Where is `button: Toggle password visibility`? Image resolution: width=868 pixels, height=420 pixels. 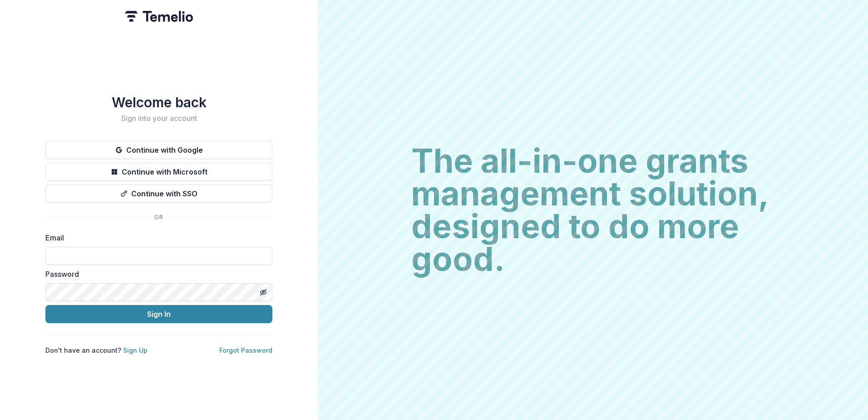 button: Toggle password visibility is located at coordinates (264, 292).